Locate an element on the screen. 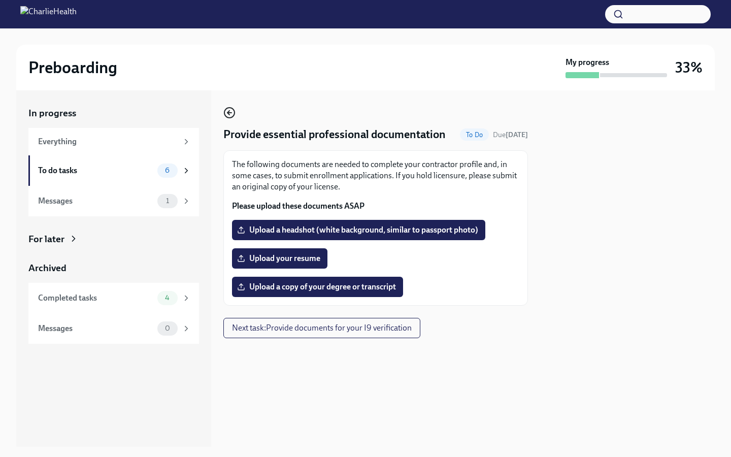  div: Everything is located at coordinates (108, 142).